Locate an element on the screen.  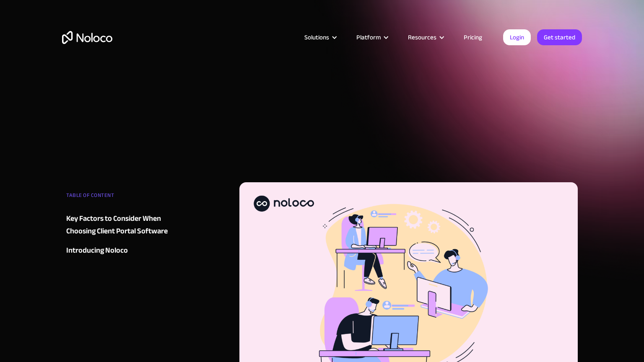
div: TABLE OF CONTENT is located at coordinates (117, 197).